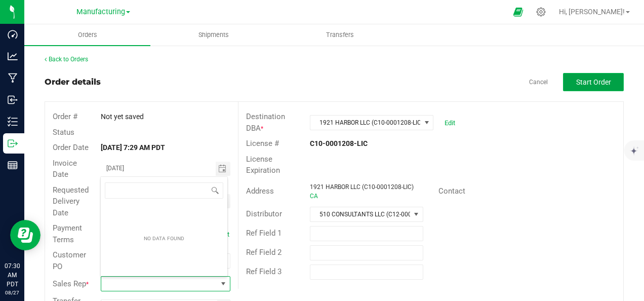 The image size is (644, 301). I want to click on span: CA, so click(314, 196).